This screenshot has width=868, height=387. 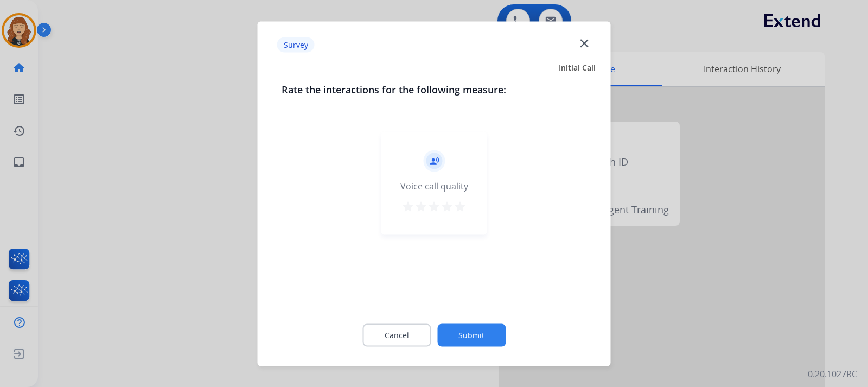 I want to click on button: Submit, so click(x=471, y=335).